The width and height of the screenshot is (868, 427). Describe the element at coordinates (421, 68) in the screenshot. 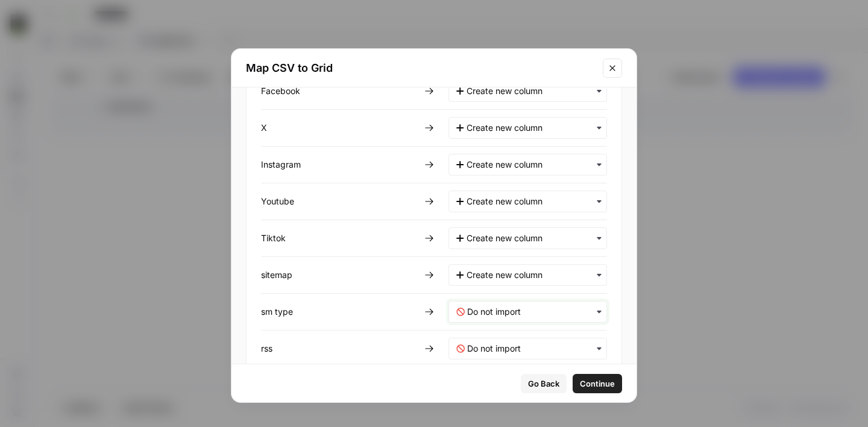

I see `h2: Map CSV to Grid` at that location.